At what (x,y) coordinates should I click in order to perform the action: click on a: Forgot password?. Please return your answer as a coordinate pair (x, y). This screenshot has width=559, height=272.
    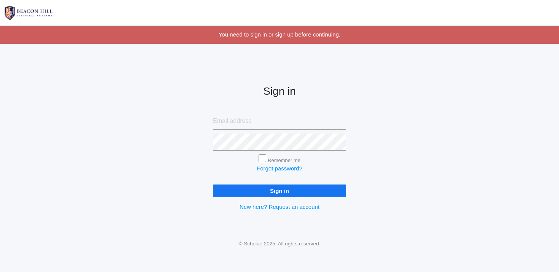
    Looking at the image, I should click on (279, 168).